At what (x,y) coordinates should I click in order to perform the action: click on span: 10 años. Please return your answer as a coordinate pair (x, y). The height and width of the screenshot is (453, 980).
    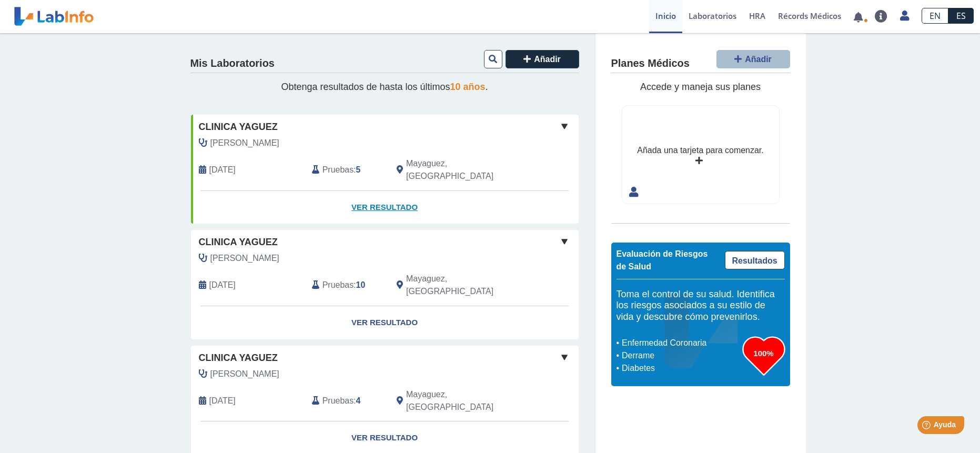
    Looking at the image, I should click on (468, 87).